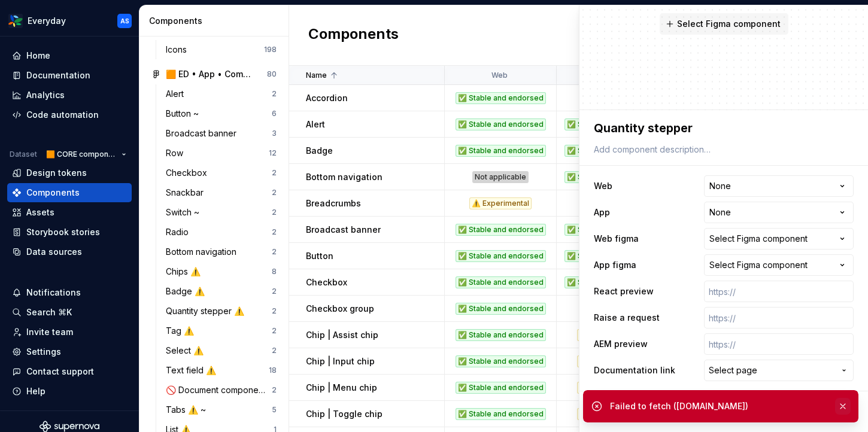  Describe the element at coordinates (616, 239) in the screenshot. I see `label: Web figma` at that location.